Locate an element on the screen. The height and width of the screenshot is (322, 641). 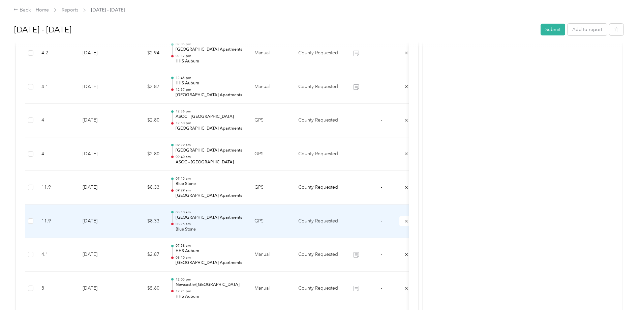
p: 12:45 pm is located at coordinates (210, 78).